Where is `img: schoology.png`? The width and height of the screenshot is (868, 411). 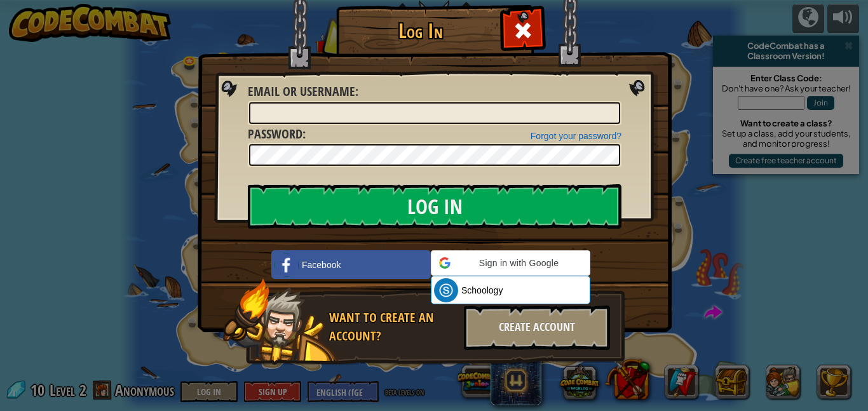
img: schoology.png is located at coordinates (446, 290).